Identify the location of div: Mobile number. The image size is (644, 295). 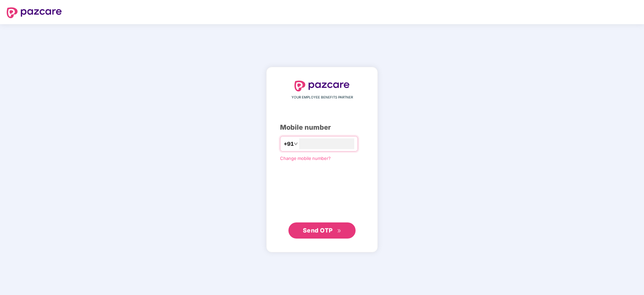
(322, 127).